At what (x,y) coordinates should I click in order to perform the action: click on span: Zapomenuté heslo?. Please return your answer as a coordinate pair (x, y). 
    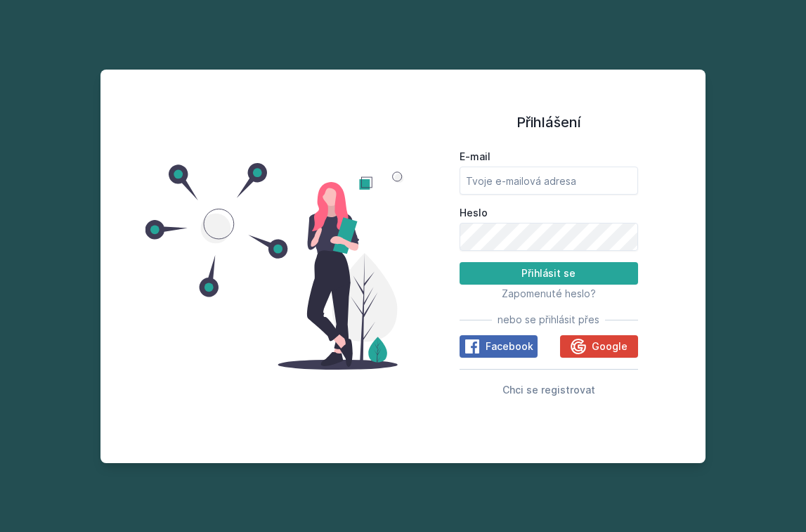
    Looking at the image, I should click on (549, 293).